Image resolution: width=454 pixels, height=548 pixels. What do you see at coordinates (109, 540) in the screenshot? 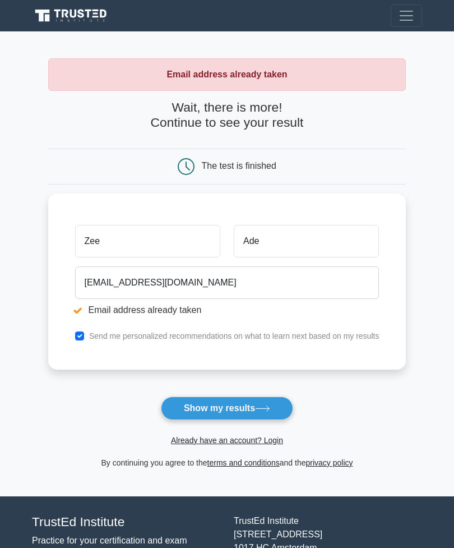
I see `a: Practice for your certification and exam` at bounding box center [109, 540].